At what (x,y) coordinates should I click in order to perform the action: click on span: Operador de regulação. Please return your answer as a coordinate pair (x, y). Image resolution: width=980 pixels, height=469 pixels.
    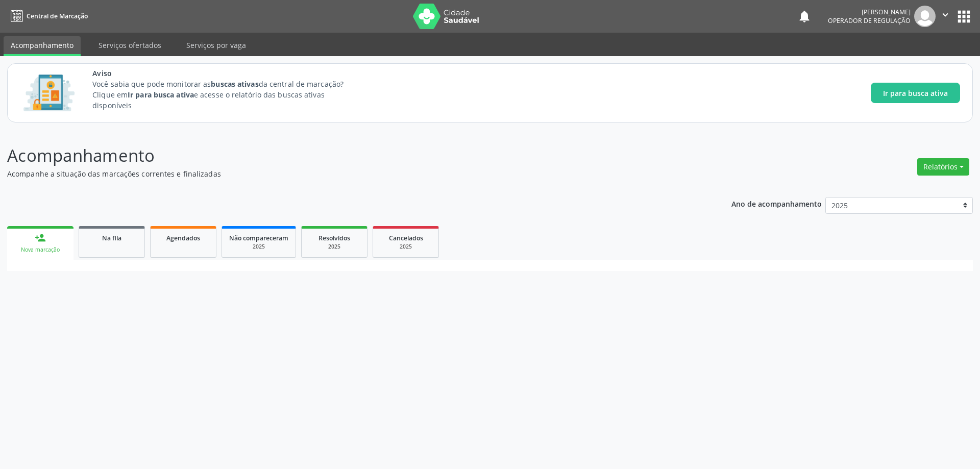
    Looking at the image, I should click on (869, 20).